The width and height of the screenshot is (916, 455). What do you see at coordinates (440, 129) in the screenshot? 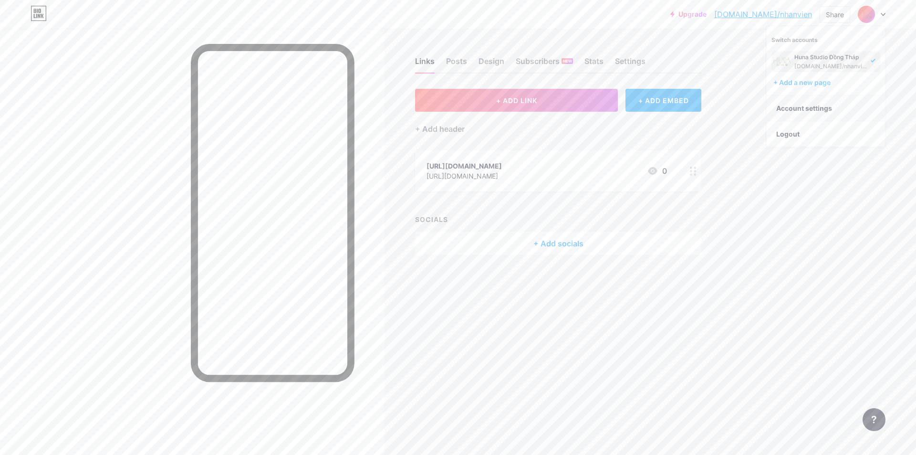
I see `div: + Add header` at bounding box center [440, 129].